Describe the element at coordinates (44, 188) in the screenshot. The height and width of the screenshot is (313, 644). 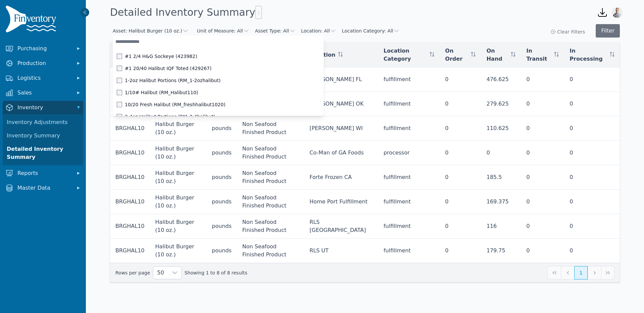
I see `span: Master Data` at that location.